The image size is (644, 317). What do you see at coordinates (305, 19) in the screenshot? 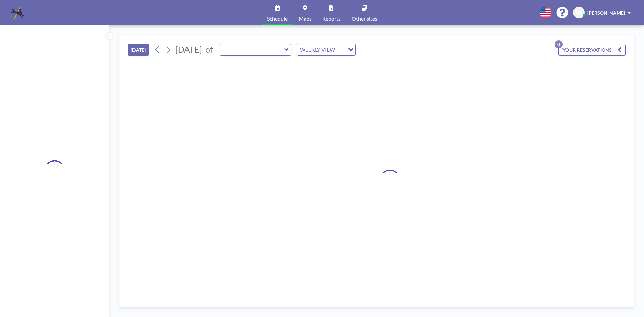
I see `span: Maps` at bounding box center [305, 19].